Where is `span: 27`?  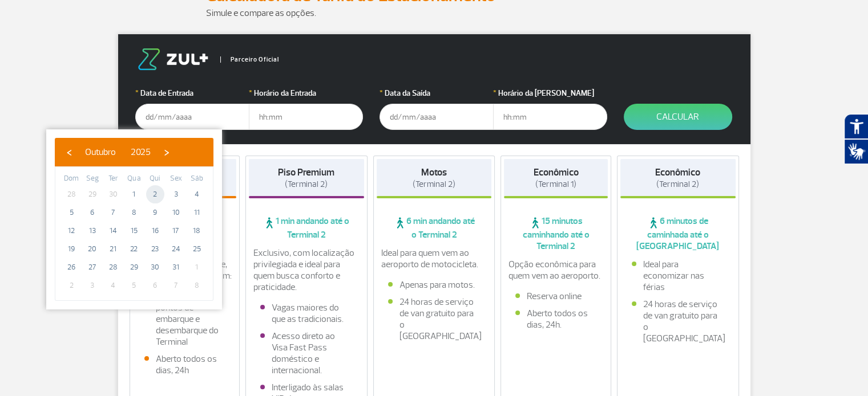 span: 27 is located at coordinates (92, 268).